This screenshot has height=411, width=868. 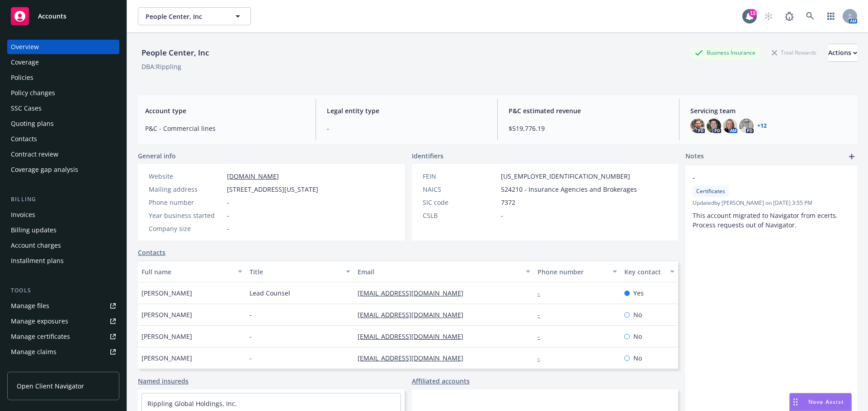 I want to click on span: 524210 - Insurance Agencies and Brokerages, so click(x=569, y=189).